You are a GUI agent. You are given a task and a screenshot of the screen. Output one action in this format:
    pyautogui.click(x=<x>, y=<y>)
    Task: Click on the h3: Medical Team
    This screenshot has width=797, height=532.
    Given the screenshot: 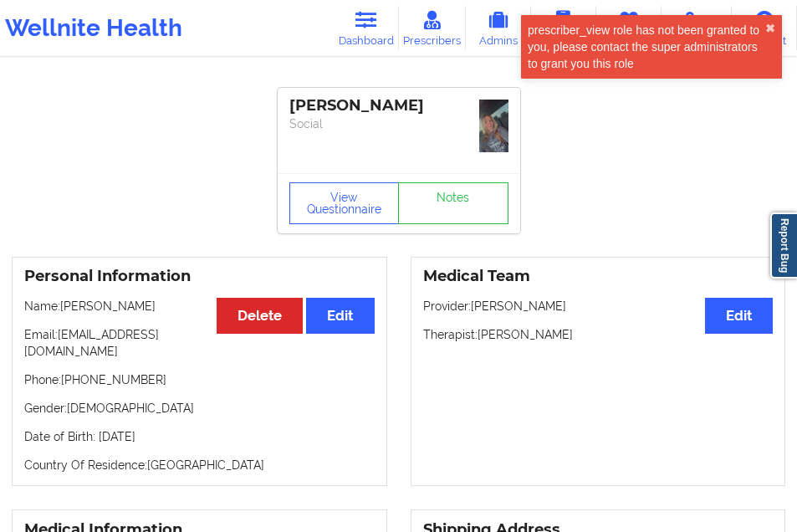 What is the action you would take?
    pyautogui.click(x=598, y=276)
    